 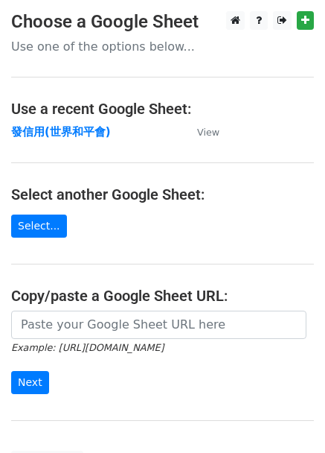 I want to click on h4: Copy/paste a Google Sheet URL:, so click(x=162, y=296).